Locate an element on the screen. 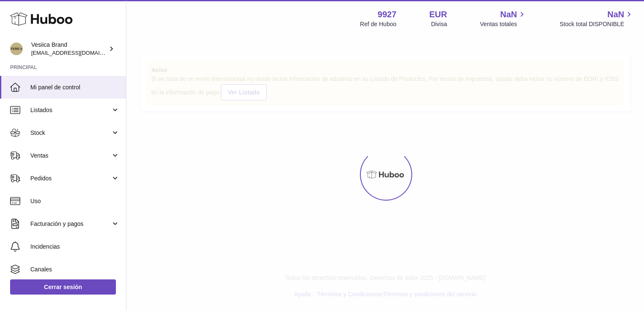 The height and width of the screenshot is (311, 644). strong: EUR is located at coordinates (439, 14).